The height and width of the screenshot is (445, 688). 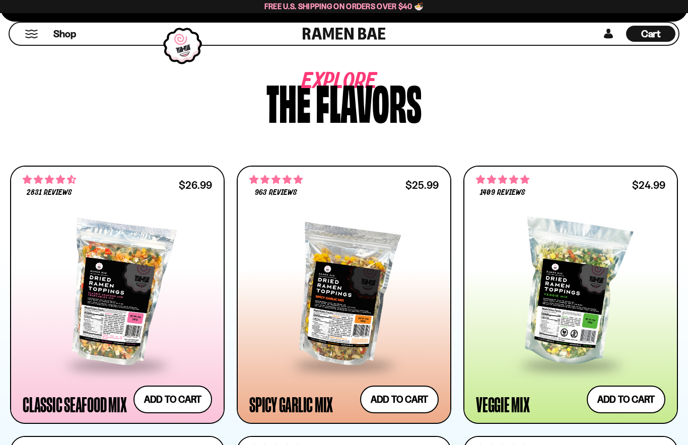 What do you see at coordinates (276, 180) in the screenshot?
I see `span: 4.75 stars` at bounding box center [276, 180].